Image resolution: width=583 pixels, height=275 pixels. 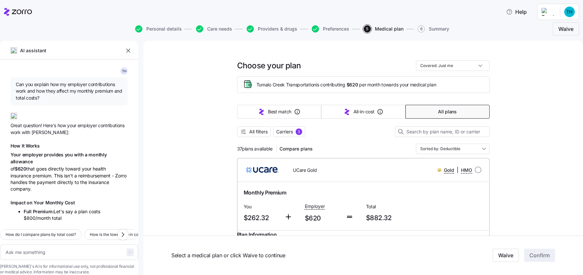 What do you see at coordinates (548, 12) in the screenshot?
I see `img: Employer logo` at bounding box center [548, 12].